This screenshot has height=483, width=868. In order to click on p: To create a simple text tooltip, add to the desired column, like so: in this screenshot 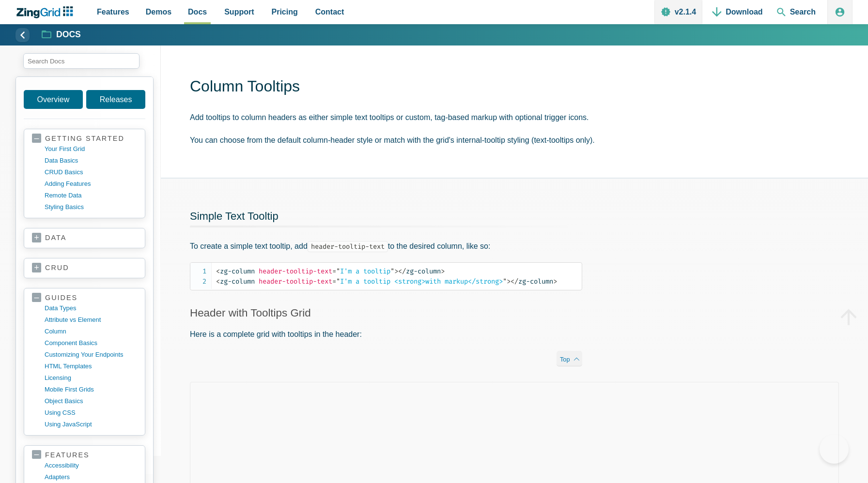, I will do `click(386, 246)`.